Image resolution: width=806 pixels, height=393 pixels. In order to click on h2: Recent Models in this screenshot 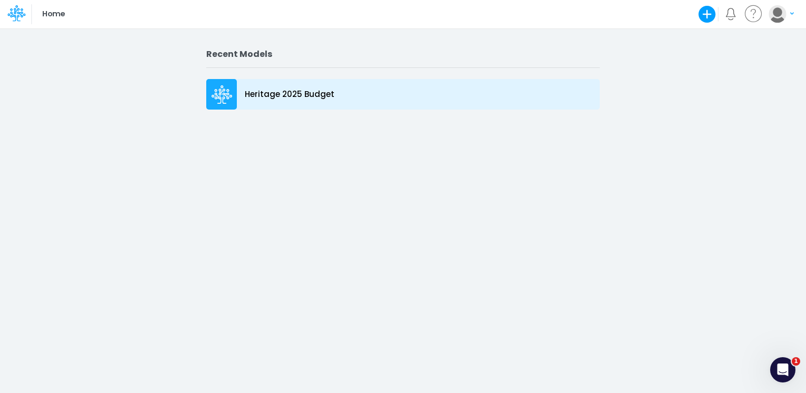, I will do `click(403, 54)`.